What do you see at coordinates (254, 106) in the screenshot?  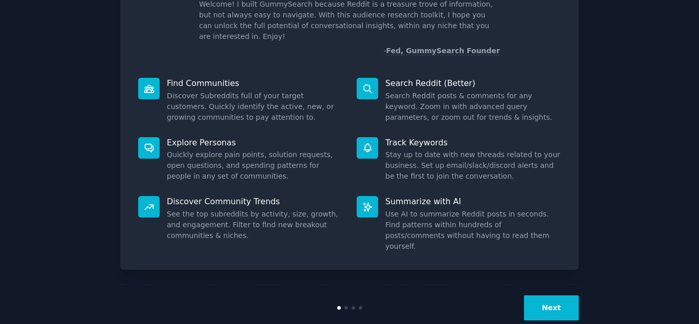 I see `dd: Discover Subreddits full of your target customers. Quickly identify the active, new, or growing c...` at bounding box center [254, 106].